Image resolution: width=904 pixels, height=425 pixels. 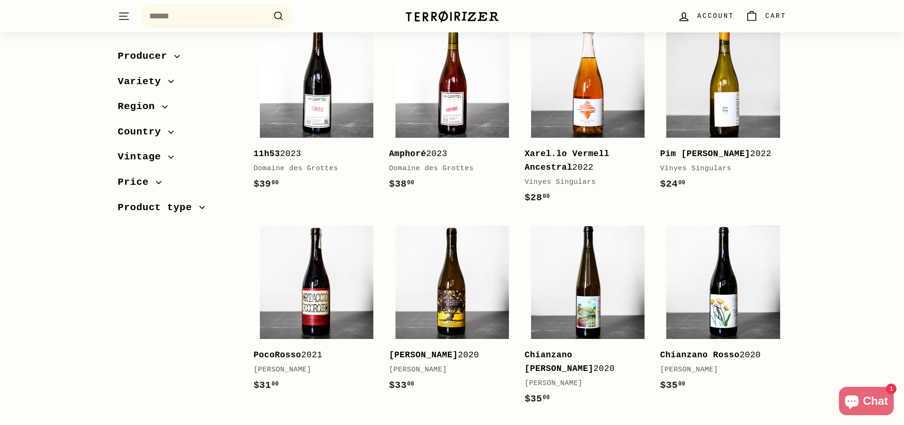 What do you see at coordinates (775, 16) in the screenshot?
I see `span: Cart` at bounding box center [775, 16].